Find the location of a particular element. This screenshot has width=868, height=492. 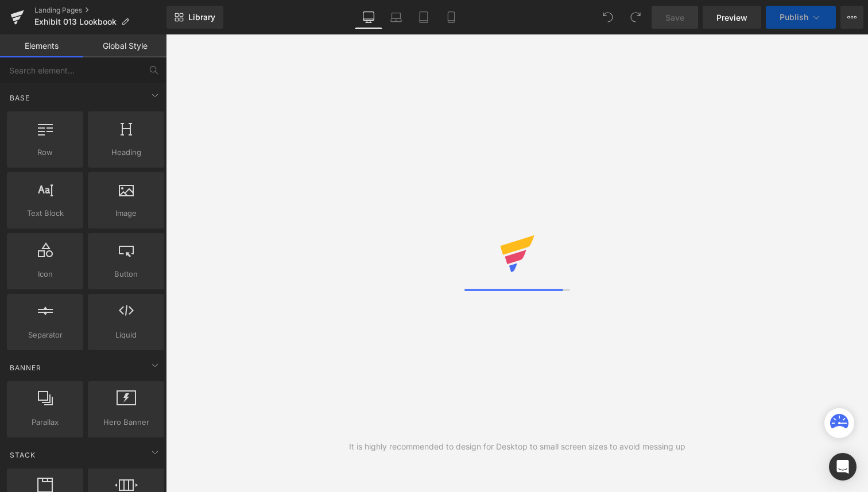

div: Open Intercom Messenger is located at coordinates (843, 466).